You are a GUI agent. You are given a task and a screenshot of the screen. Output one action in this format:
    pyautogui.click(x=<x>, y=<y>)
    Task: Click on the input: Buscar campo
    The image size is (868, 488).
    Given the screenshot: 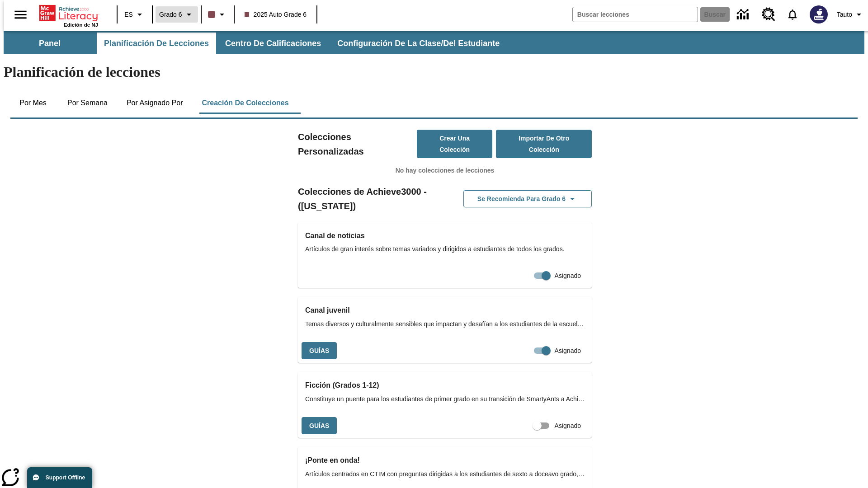 What is the action you would take?
    pyautogui.click(x=636, y=14)
    